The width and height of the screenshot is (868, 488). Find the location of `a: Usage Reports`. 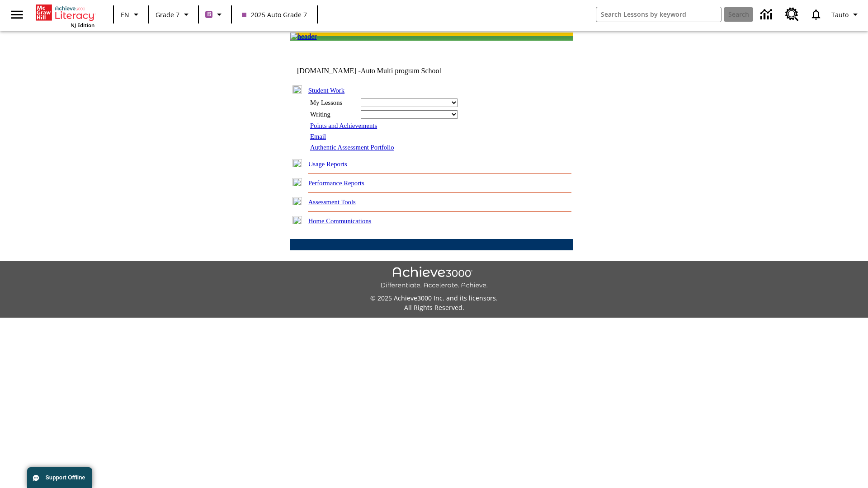

a: Usage Reports is located at coordinates (328, 164).